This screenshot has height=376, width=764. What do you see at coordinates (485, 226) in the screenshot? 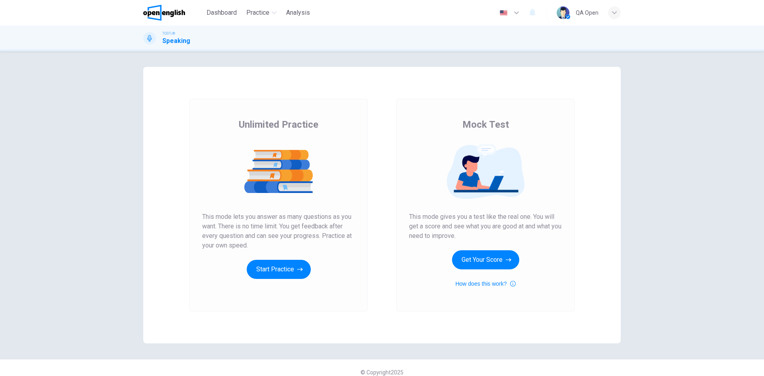
I see `span: This mode gives you a test like the real one. You will get a score and see what you are good at a...` at bounding box center [485, 226].